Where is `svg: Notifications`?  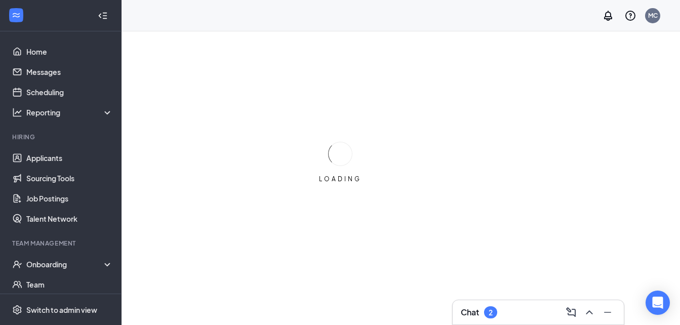 svg: Notifications is located at coordinates (608, 16).